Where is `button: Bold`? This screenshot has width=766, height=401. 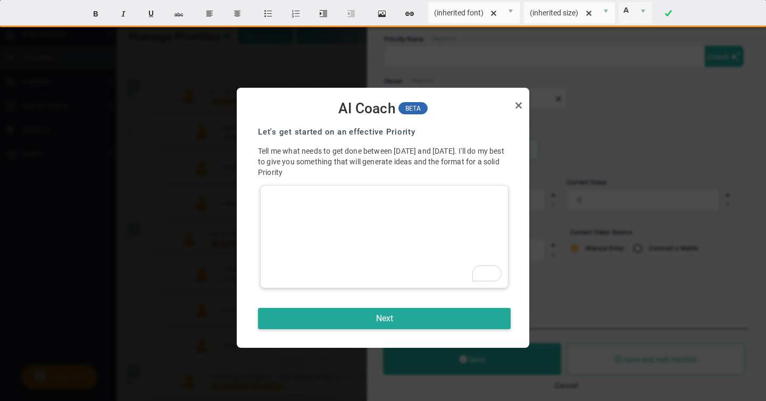
button: Bold is located at coordinates (96, 14).